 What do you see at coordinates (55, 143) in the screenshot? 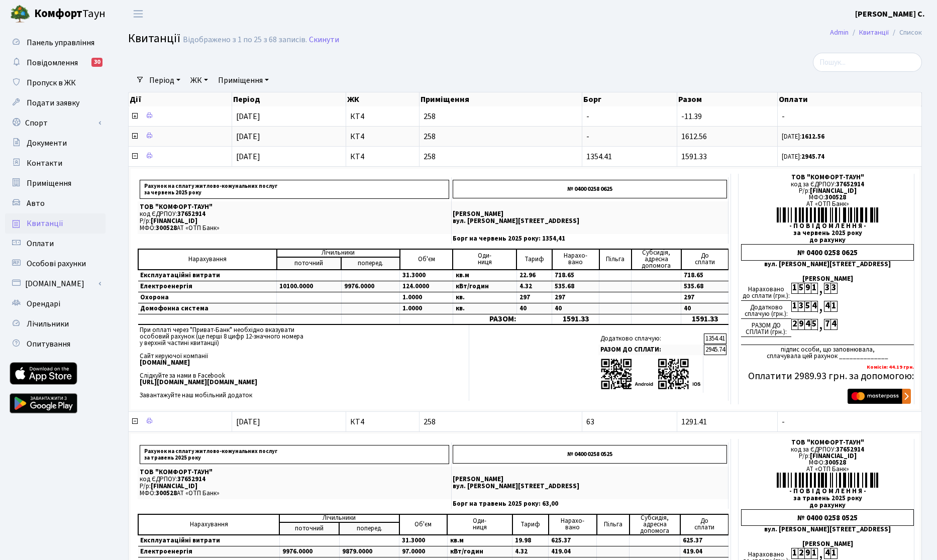
I see `a: Документи` at bounding box center [55, 143].